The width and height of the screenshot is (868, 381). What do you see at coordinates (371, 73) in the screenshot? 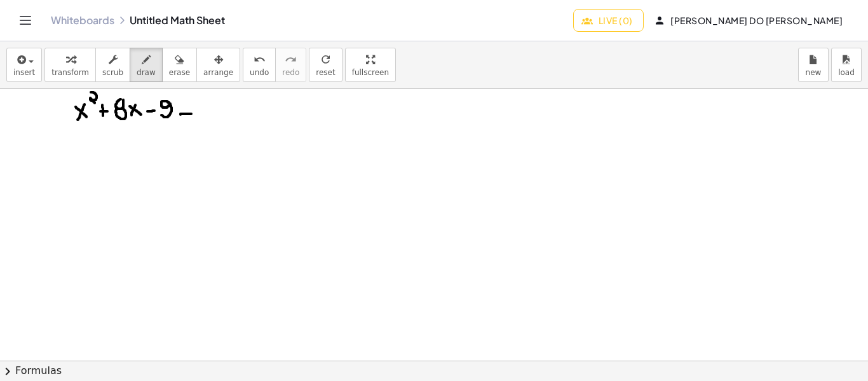
I see `span: fullscreen` at bounding box center [371, 73].